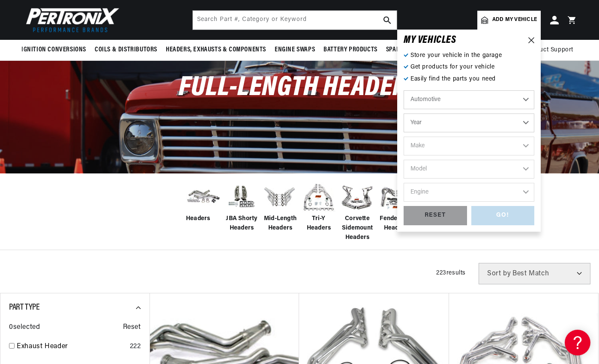 This screenshot has width=599, height=364. Describe the element at coordinates (450, 272) in the screenshot. I see `span: 223 results` at that location.